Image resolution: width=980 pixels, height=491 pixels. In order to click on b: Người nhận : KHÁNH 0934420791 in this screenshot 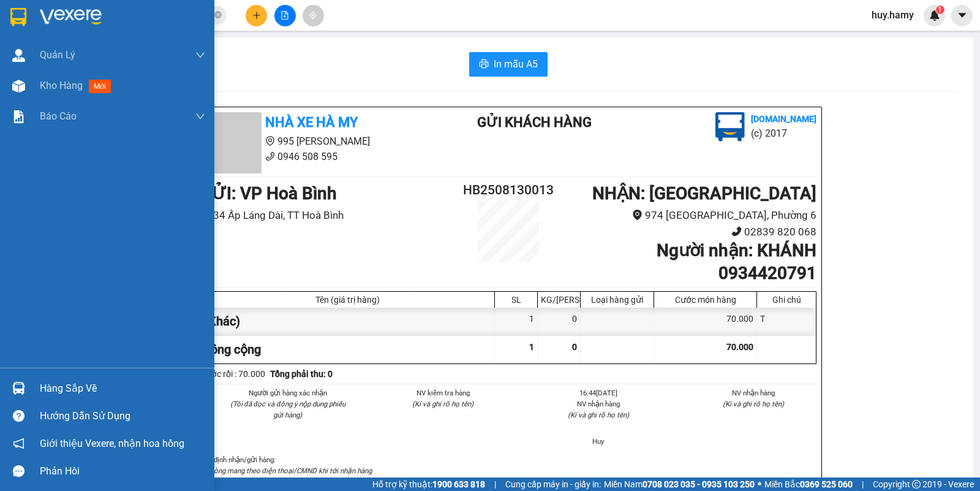, I will do `click(736, 261)`.